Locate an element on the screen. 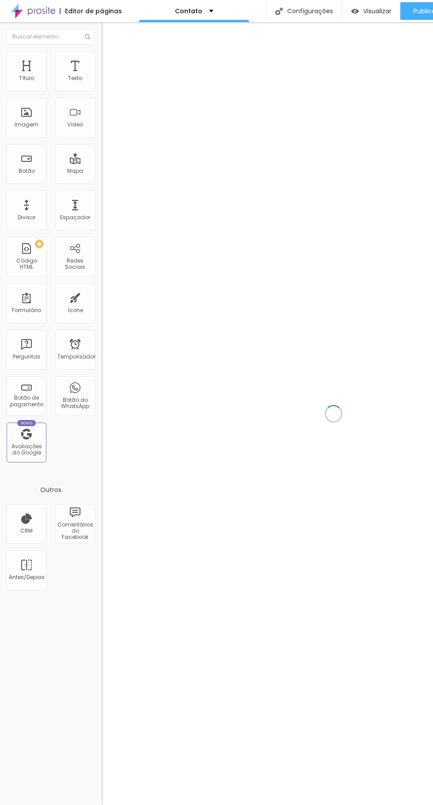 This screenshot has width=433, height=805. img: view-1.svg is located at coordinates (355, 11).